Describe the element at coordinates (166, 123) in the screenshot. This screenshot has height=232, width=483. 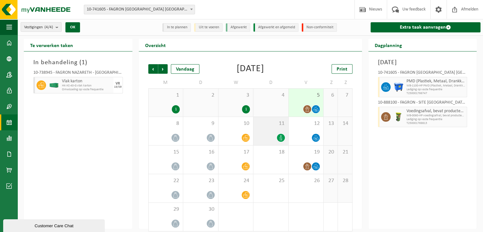
I see `span: 8` at that location.